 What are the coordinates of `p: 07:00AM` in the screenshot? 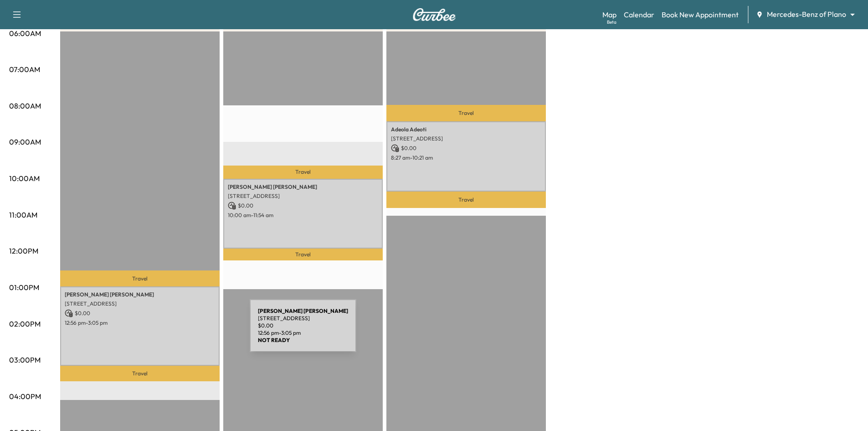 It's located at (25, 70).